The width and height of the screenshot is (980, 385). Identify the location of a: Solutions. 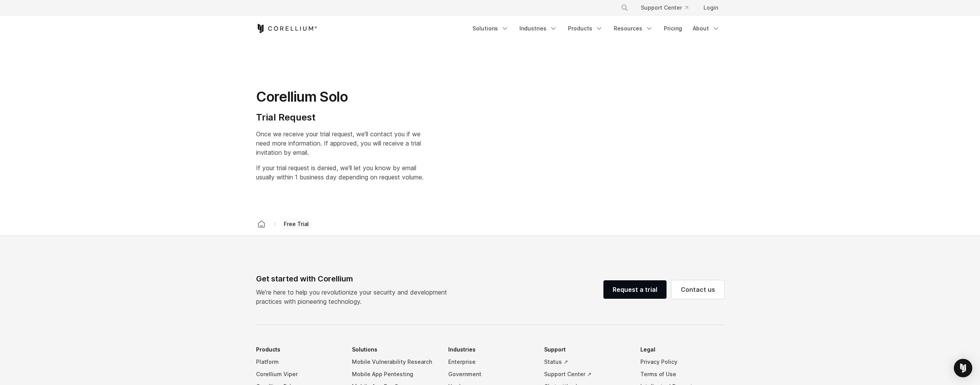
(491, 28).